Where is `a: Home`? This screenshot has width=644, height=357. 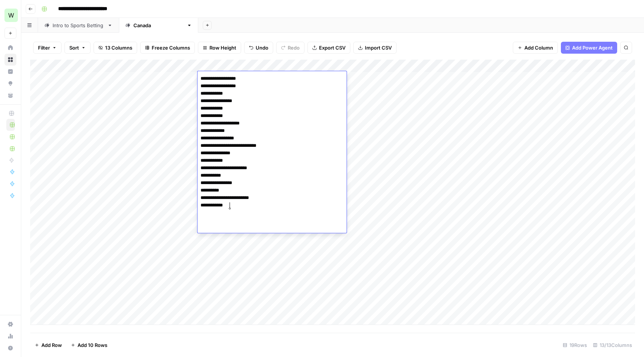
a: Home is located at coordinates (10, 48).